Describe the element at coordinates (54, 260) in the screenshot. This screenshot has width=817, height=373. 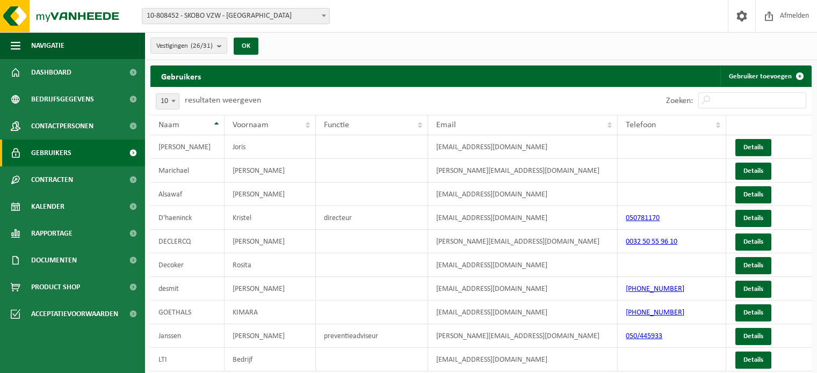
I see `span: Documenten` at that location.